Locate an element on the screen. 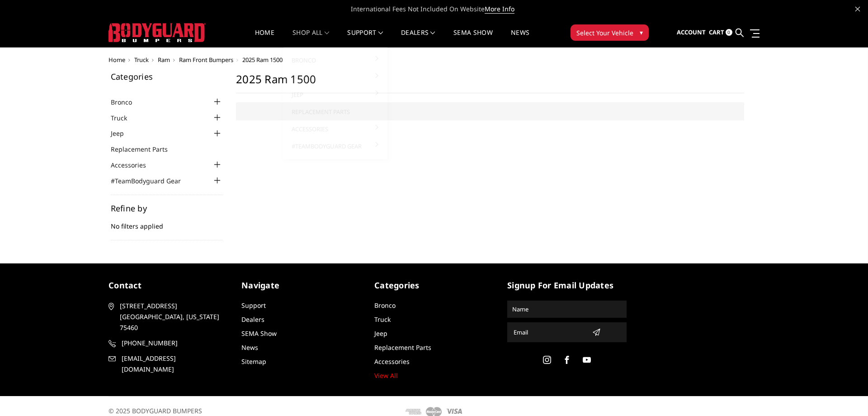 This screenshot has width=868, height=416. a: View All is located at coordinates (386, 375).